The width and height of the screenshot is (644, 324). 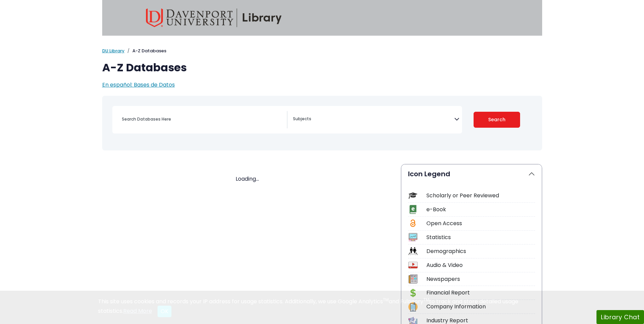 What do you see at coordinates (322, 68) in the screenshot?
I see `h1: A-Z Databases` at bounding box center [322, 68].